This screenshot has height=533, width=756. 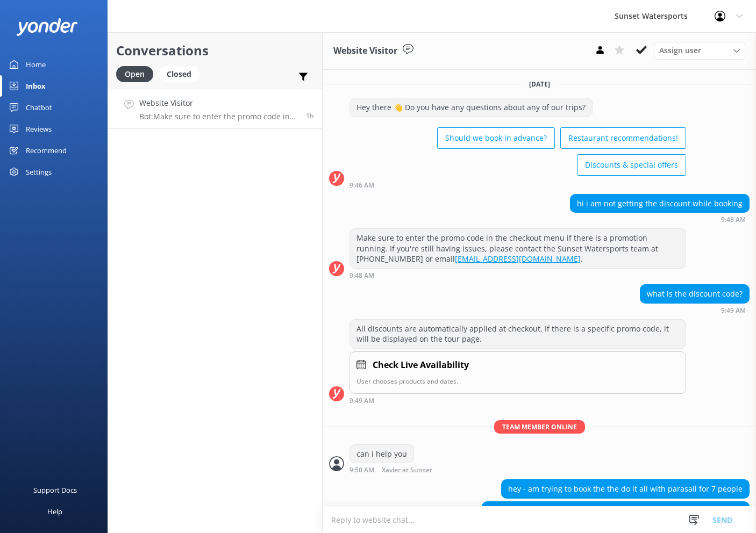 I want to click on h4: Website Visitor, so click(x=218, y=103).